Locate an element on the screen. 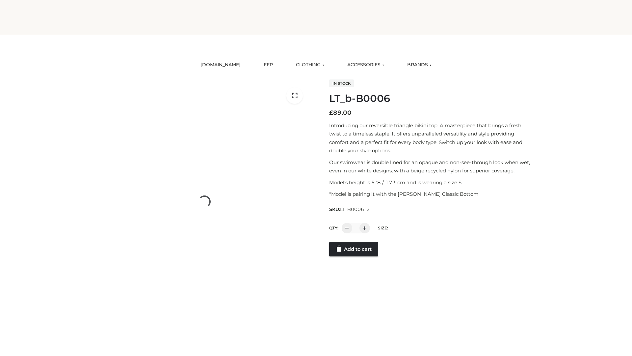 The height and width of the screenshot is (356, 632). span: SKU: is located at coordinates (350, 209).